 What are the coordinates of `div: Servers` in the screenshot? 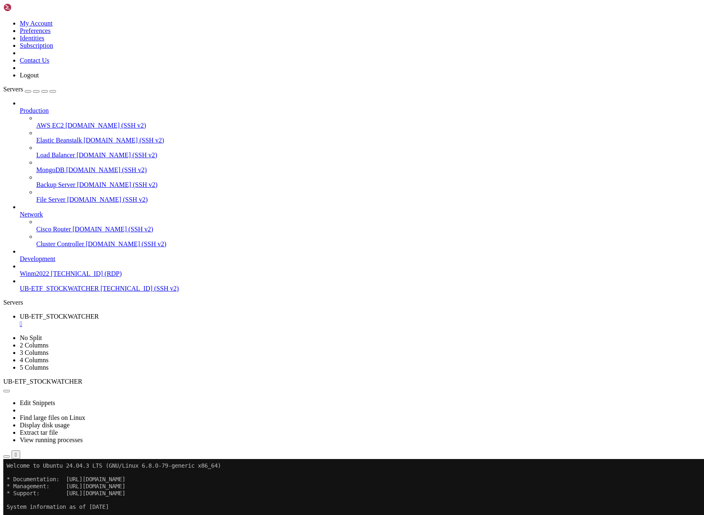 It's located at (352, 303).